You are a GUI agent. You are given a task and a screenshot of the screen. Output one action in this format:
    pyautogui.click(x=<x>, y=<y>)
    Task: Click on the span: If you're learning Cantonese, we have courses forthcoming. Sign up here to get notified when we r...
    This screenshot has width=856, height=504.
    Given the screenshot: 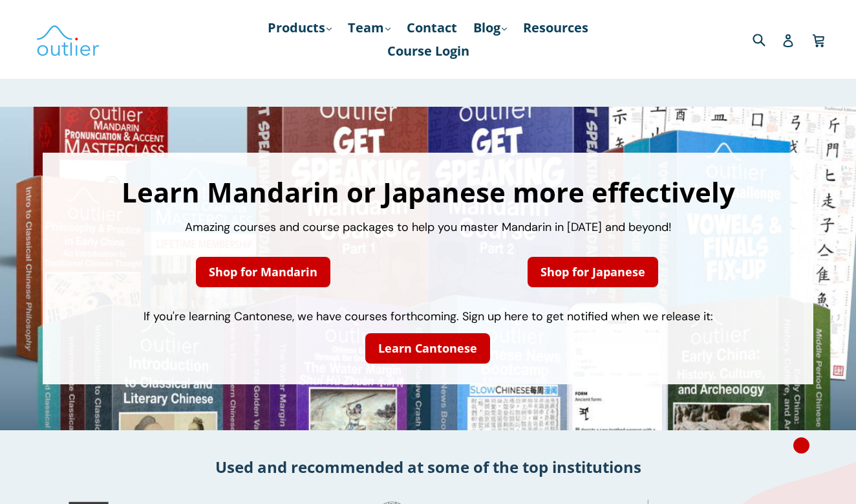 What is the action you would take?
    pyautogui.click(x=428, y=316)
    